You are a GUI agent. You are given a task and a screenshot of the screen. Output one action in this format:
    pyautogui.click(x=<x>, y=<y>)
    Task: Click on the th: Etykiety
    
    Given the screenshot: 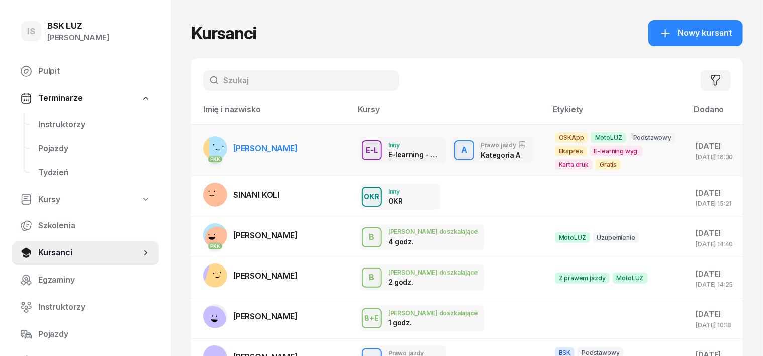 What is the action you would take?
    pyautogui.click(x=617, y=113)
    